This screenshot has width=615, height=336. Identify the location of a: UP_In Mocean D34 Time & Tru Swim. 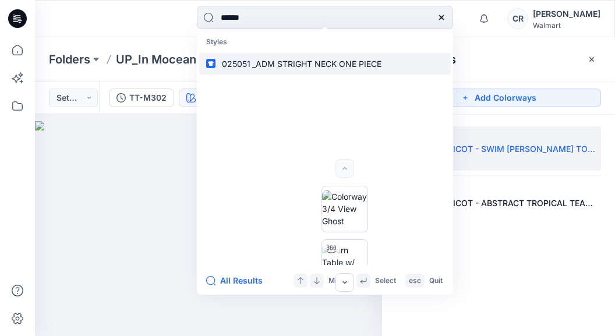
(173, 59).